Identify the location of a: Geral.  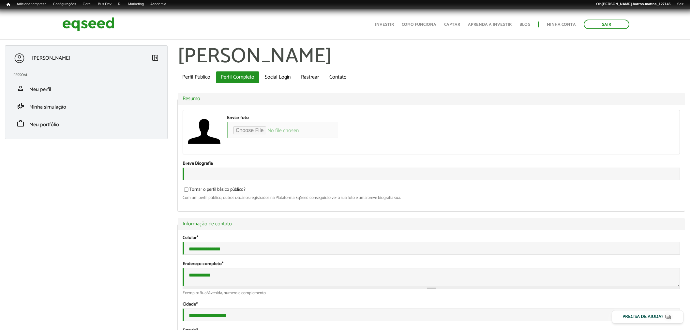
(87, 4).